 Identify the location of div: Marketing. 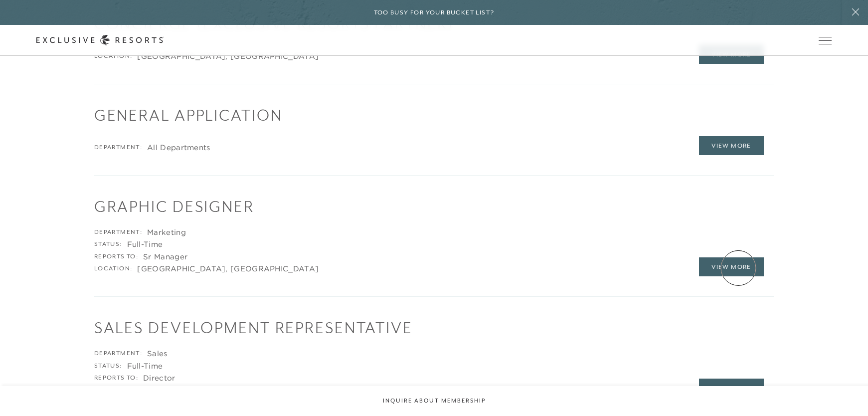
(167, 232).